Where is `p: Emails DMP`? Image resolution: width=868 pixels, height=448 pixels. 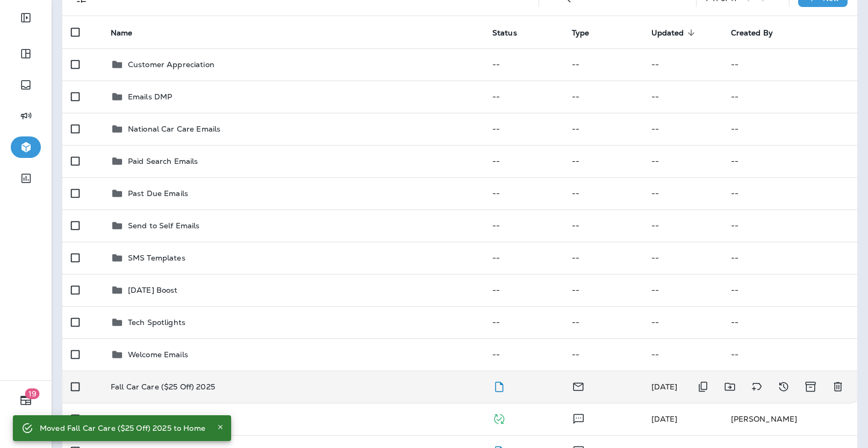 p: Emails DMP is located at coordinates (150, 97).